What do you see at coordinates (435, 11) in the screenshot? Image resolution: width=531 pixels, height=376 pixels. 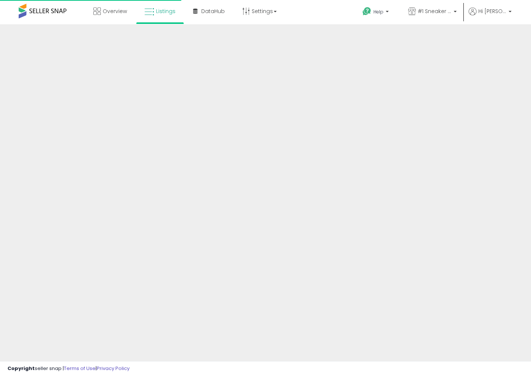 I see `span: #1 Sneaker Service` at bounding box center [435, 11].